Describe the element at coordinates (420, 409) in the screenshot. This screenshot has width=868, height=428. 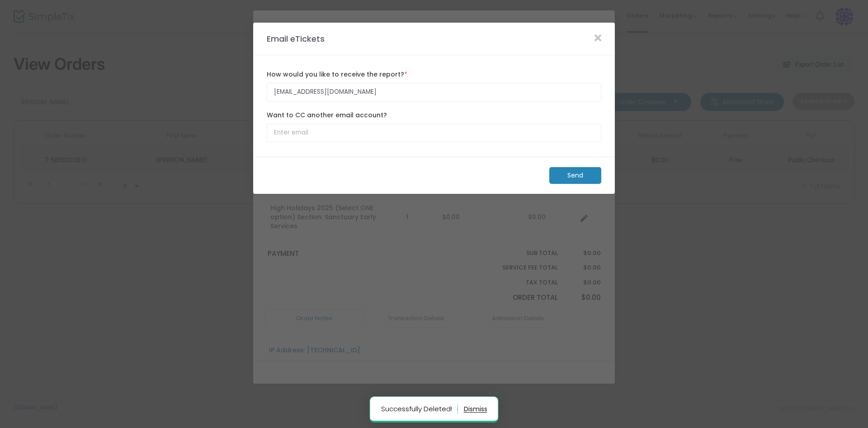
I see `p: Successfully Deleted!` at that location.